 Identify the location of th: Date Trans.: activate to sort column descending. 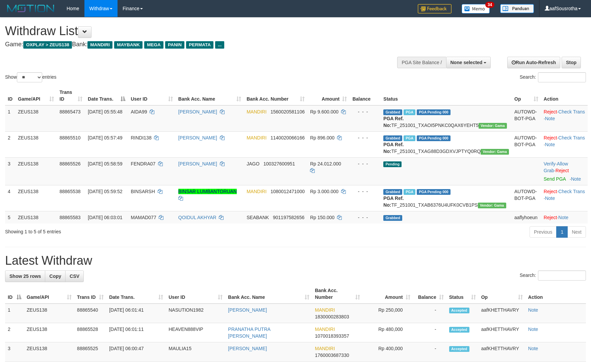
(107, 96).